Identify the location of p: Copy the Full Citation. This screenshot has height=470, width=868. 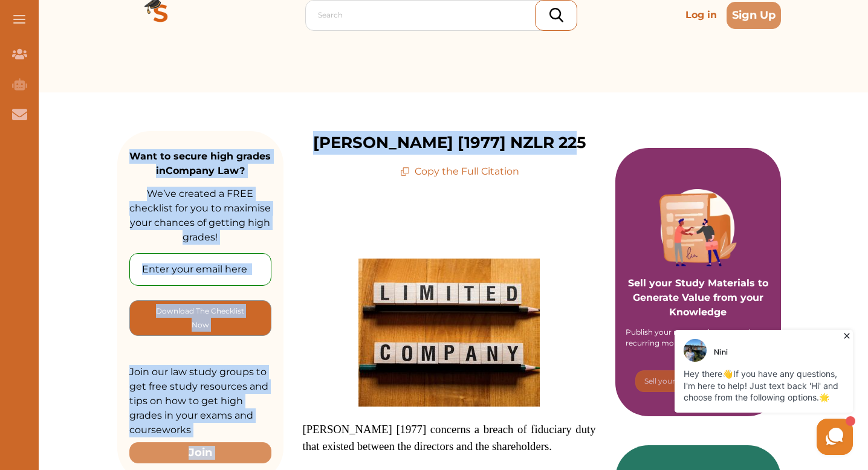
(459, 172).